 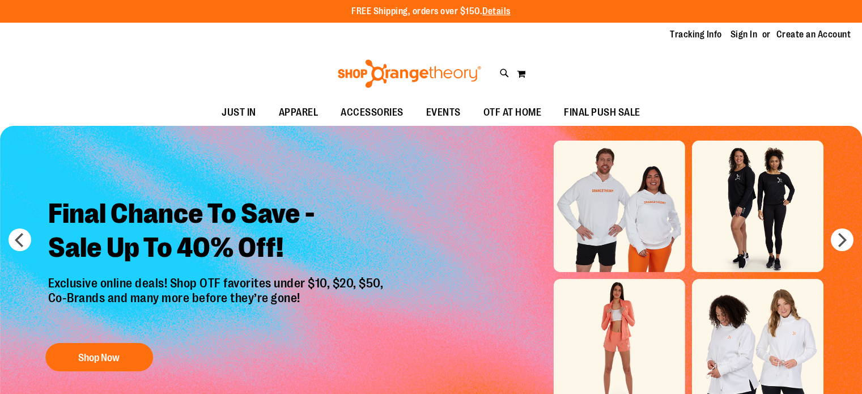 I want to click on span: ACCESSORIES, so click(x=372, y=112).